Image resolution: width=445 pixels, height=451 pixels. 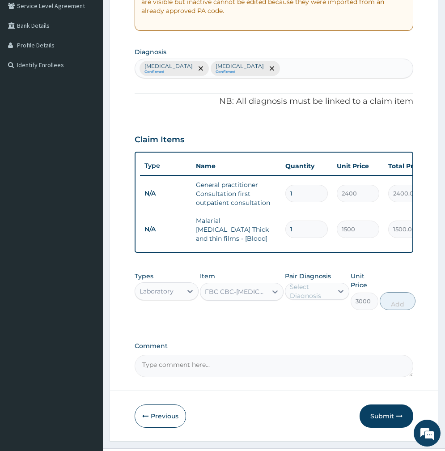 What do you see at coordinates (157, 291) in the screenshot?
I see `div: Laboratory` at bounding box center [157, 291].